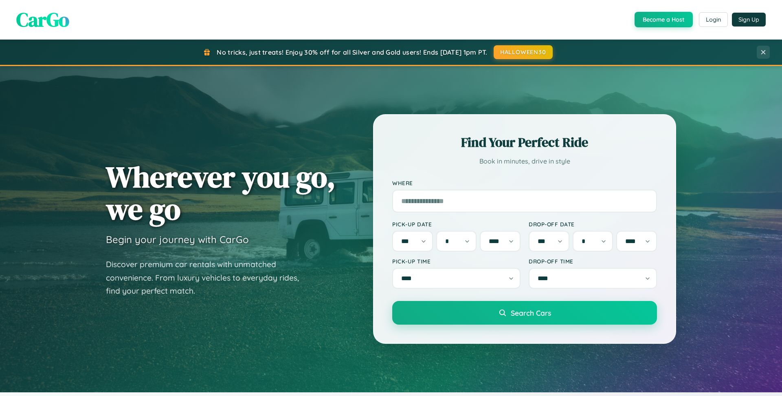  What do you see at coordinates (456, 261) in the screenshot?
I see `label: Pick-up Time` at bounding box center [456, 261].